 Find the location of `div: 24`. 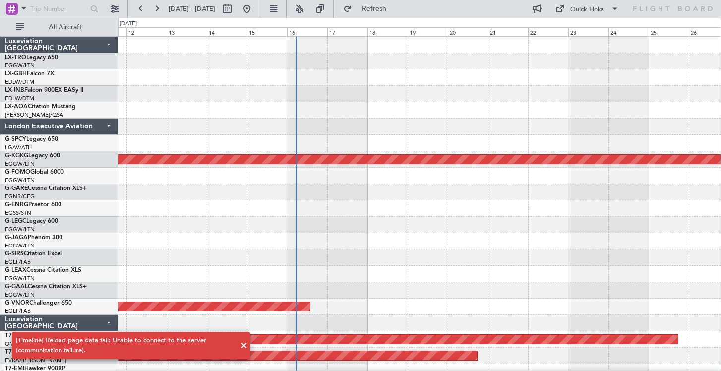

div: 24 is located at coordinates (628, 32).